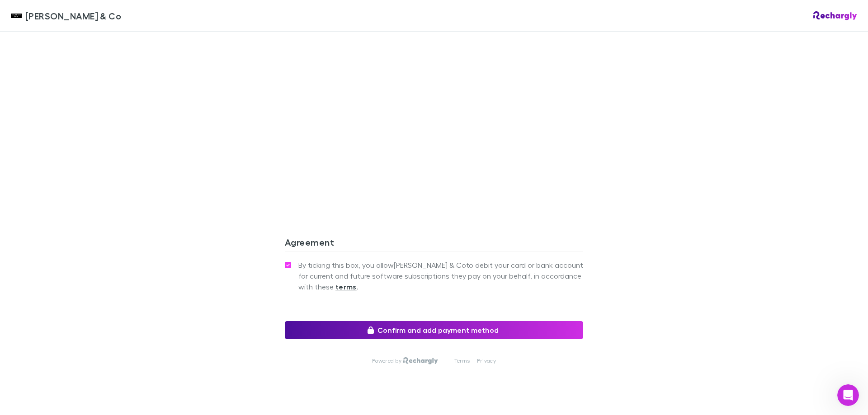 Image resolution: width=868 pixels, height=415 pixels. I want to click on img: Shaddock & Co's Logo, so click(16, 16).